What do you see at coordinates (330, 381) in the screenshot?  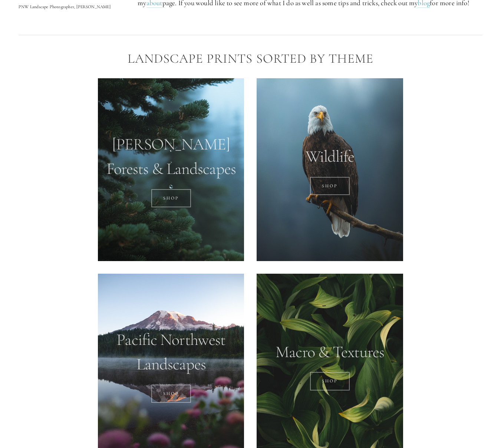 I see `a: Shop` at bounding box center [330, 381].